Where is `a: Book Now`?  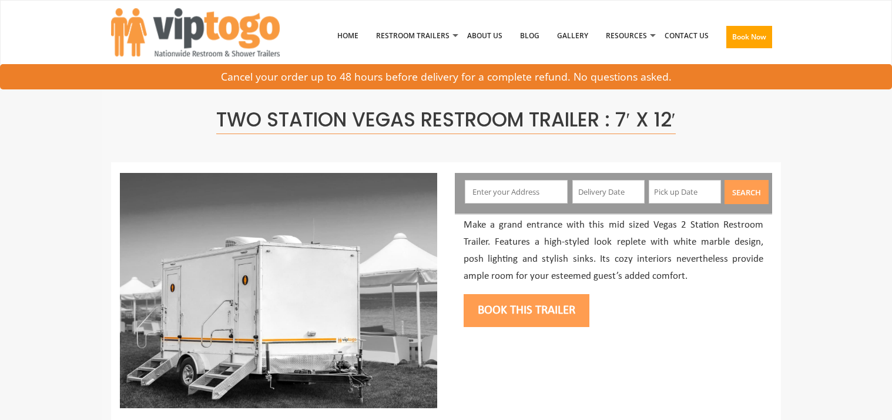 a: Book Now is located at coordinates (749, 39).